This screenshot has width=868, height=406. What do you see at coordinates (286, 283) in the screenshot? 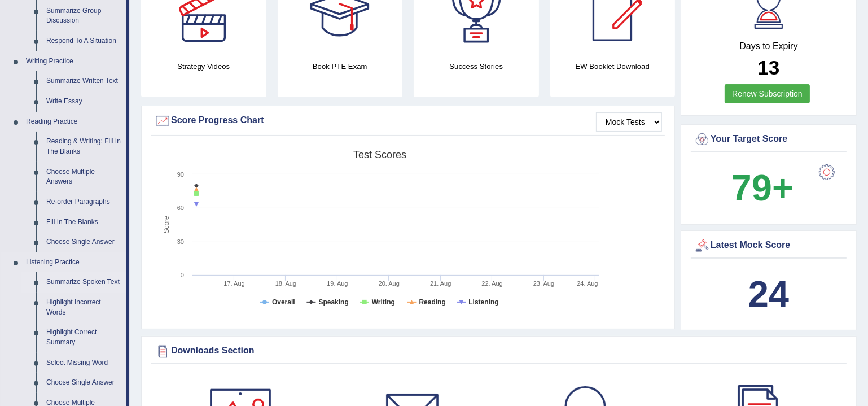
I see `tspan: 18. Aug` at bounding box center [286, 283].